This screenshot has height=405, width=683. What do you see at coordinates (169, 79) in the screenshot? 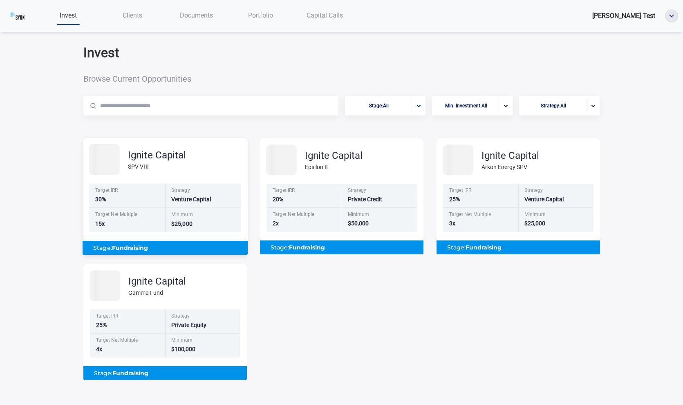
I see `span: Browse Current Opportunities` at bounding box center [169, 79].